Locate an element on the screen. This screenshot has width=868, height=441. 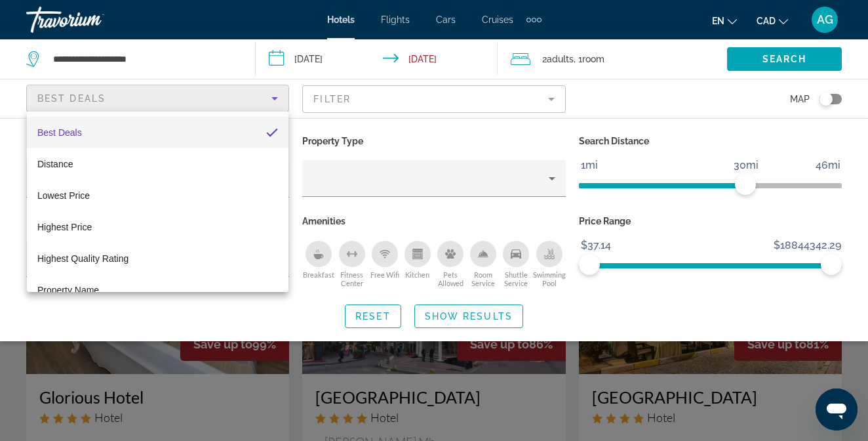
span: Highest Price is located at coordinates (64, 227).